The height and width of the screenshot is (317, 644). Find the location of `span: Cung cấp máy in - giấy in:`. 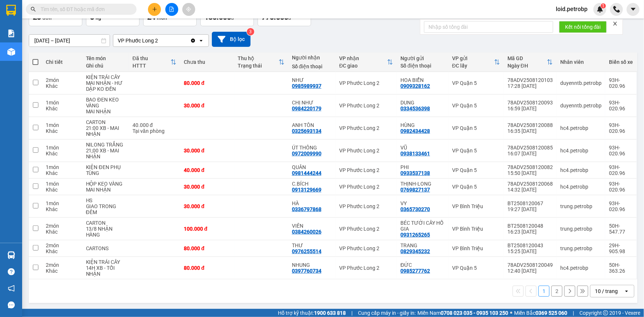

span: Cung cấp máy in - giấy in: is located at coordinates (386, 313).